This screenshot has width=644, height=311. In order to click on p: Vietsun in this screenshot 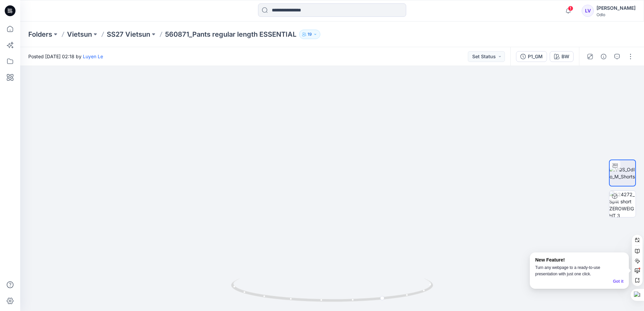, I will do `click(79, 34)`.